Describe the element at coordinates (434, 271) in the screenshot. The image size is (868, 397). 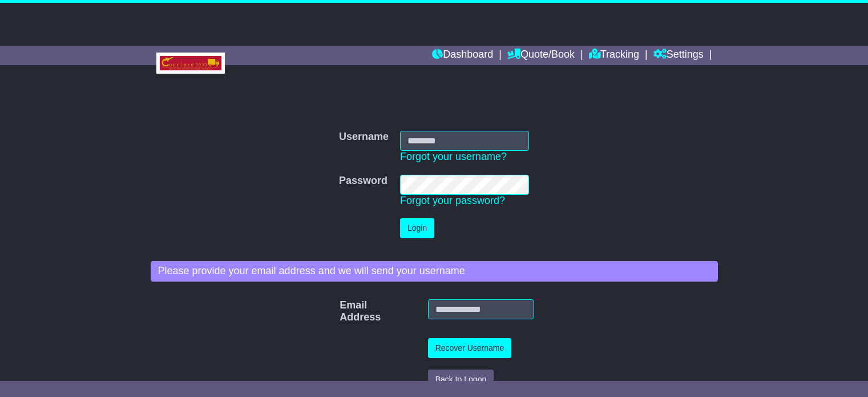
I see `div: Please provide your email address and we will send your username` at that location.